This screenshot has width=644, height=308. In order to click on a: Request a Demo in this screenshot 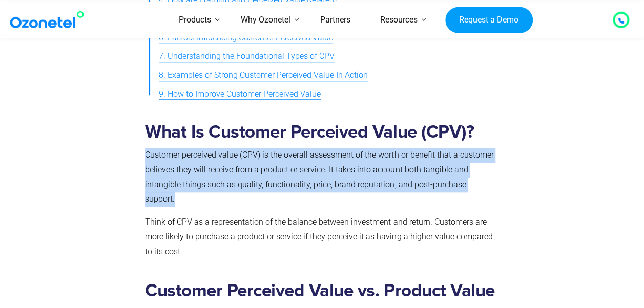, I will do `click(489, 20)`.